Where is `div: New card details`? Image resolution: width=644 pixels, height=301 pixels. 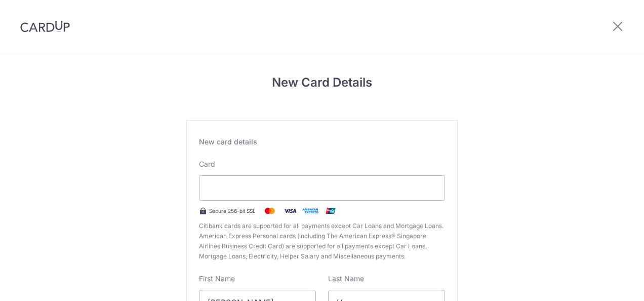 div: New card details is located at coordinates (322, 142).